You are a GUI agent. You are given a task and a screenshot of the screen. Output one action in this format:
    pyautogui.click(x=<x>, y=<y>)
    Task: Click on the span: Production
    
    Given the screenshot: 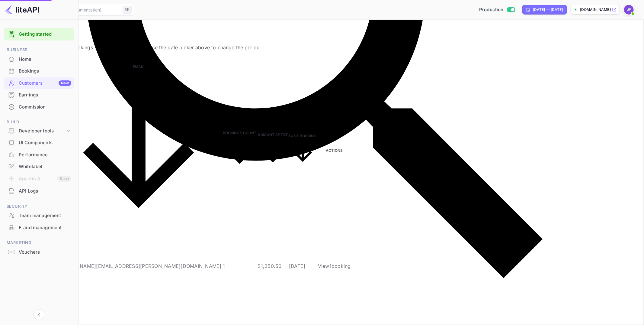 What is the action you would take?
    pyautogui.click(x=491, y=10)
    